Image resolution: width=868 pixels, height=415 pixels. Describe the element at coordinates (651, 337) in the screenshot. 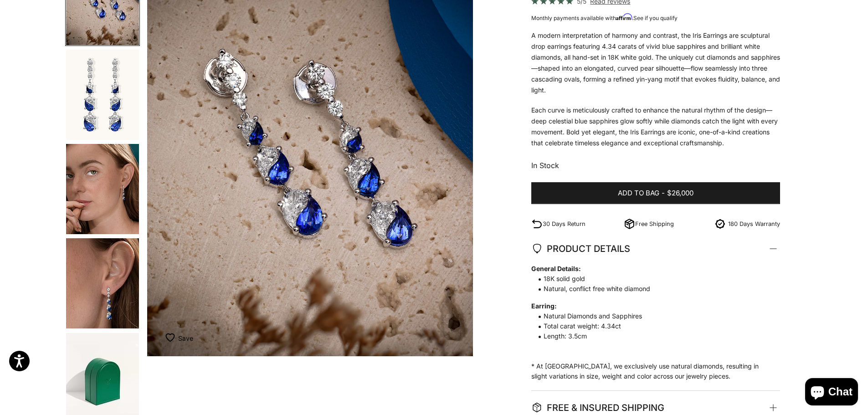

I see `span: Length: 3.5cm` at that location.